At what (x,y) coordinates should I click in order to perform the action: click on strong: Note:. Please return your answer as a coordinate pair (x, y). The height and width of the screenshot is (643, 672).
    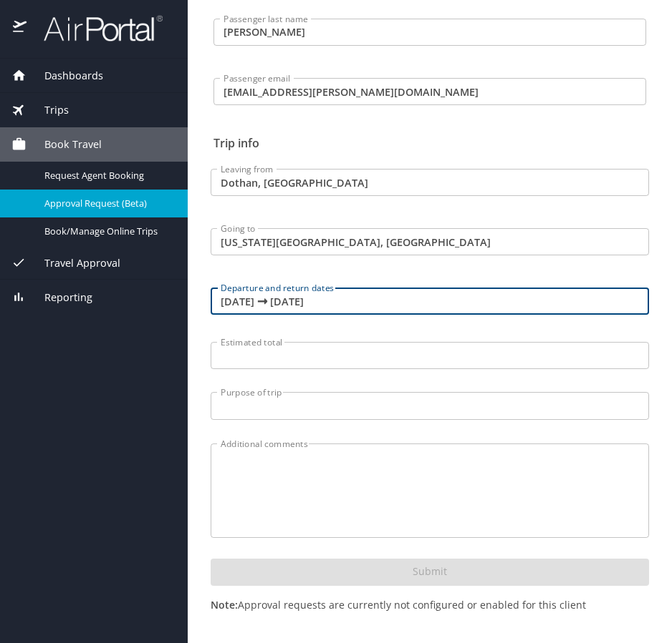
    Looking at the image, I should click on (224, 605).